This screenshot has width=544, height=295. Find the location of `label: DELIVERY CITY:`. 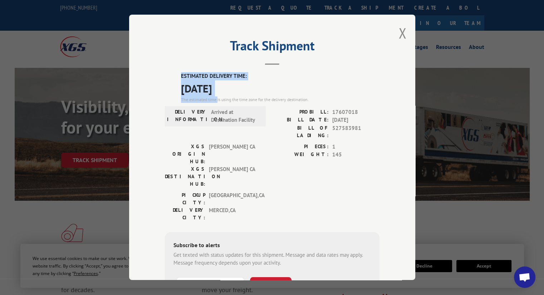

label: DELIVERY CITY: is located at coordinates (185, 214).